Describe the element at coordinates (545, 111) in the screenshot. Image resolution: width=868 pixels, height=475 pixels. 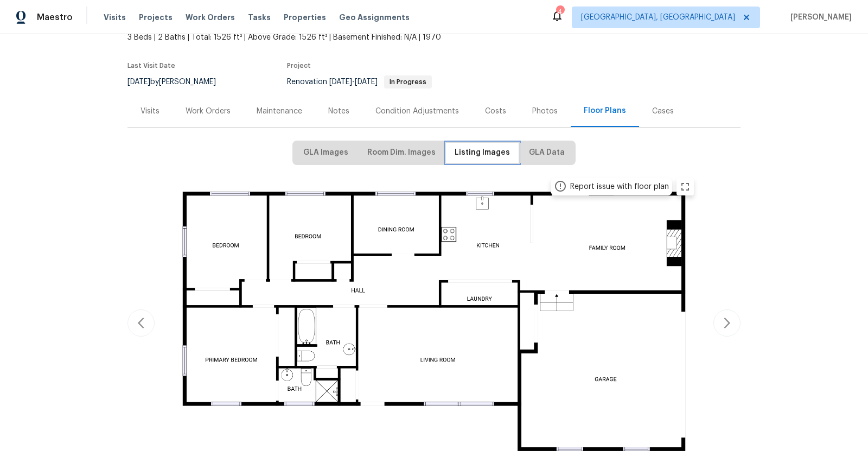
I see `div: Photos` at that location.